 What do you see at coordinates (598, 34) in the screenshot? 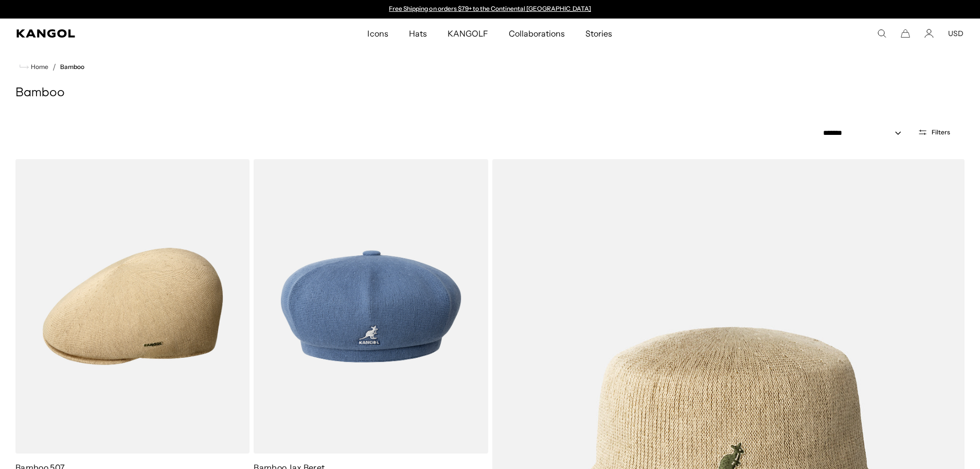
I see `span: Stories` at bounding box center [598, 34].